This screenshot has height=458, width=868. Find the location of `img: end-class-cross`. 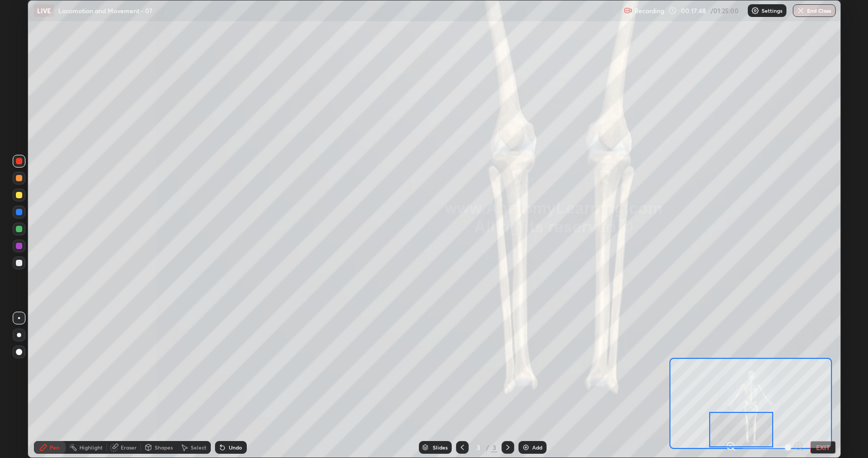

img: end-class-cross is located at coordinates (801, 11).